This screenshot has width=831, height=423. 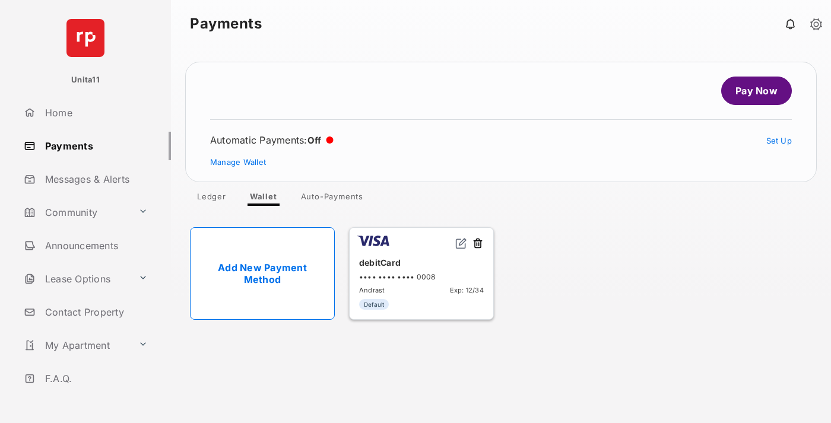 What do you see at coordinates (780, 141) in the screenshot?
I see `a: Set Up` at bounding box center [780, 141].